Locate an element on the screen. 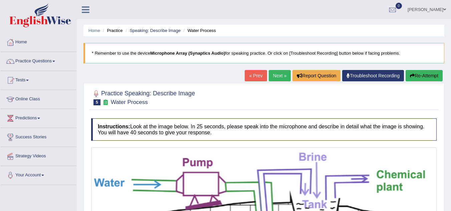 The image size is (451, 211). h4: Look at the image below. In 25 seconds, please speak into the microphone and describe in detail w... is located at coordinates (264, 129).